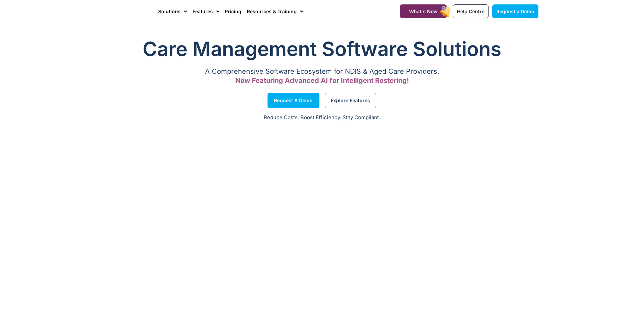  Describe the element at coordinates (322, 72) in the screenshot. I see `p: A Comprehensive Software Ecosystem for NDIS & Aged Care Providers.` at that location.